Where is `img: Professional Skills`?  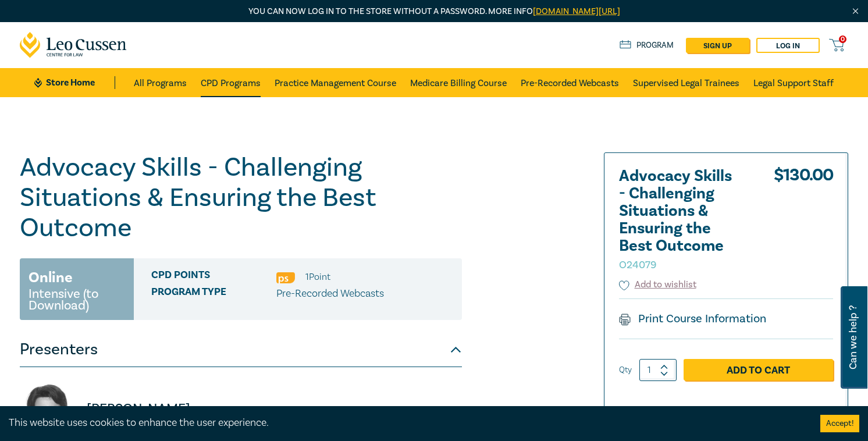
img: Professional Skills is located at coordinates (286, 277).